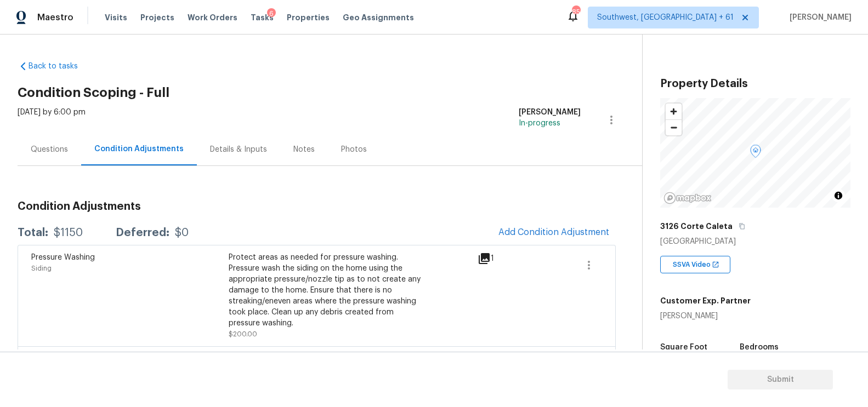  Describe the element at coordinates (673, 128) in the screenshot. I see `span: Zoom out` at that location.